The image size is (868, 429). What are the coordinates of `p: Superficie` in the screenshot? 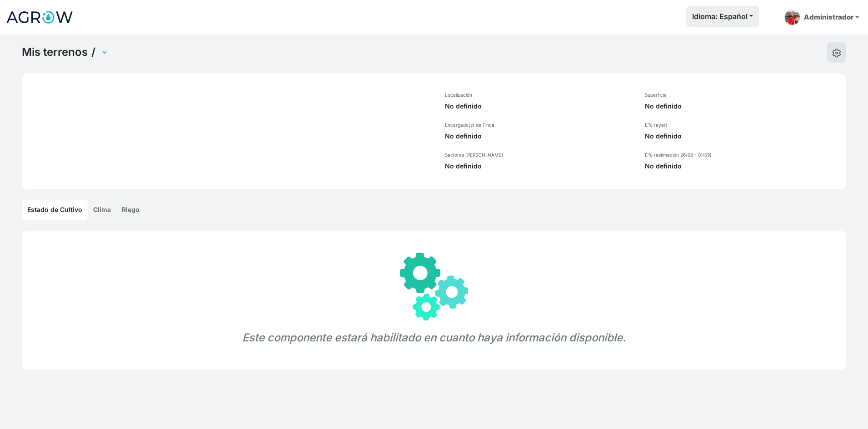 It's located at (742, 95).